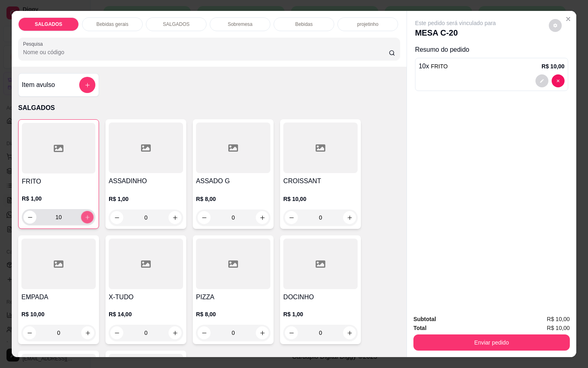 Image resolution: width=588 pixels, height=368 pixels. What do you see at coordinates (492, 50) in the screenshot?
I see `p: Resumo do pedido` at bounding box center [492, 50].